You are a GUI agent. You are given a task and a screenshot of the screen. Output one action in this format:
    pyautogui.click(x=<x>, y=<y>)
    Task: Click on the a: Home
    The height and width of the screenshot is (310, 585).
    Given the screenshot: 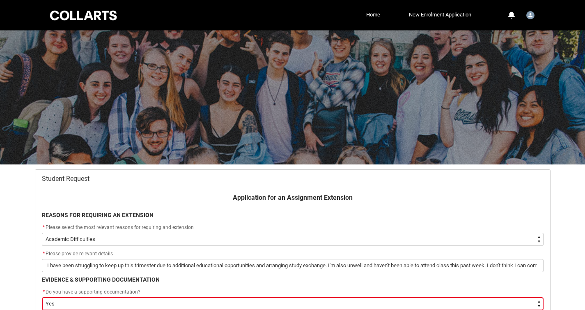 What is the action you would take?
    pyautogui.click(x=373, y=15)
    